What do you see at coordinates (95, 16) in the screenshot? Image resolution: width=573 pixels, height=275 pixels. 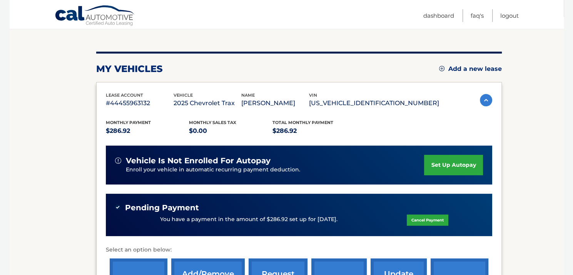 I see `a: Cal Automotive` at bounding box center [95, 16].